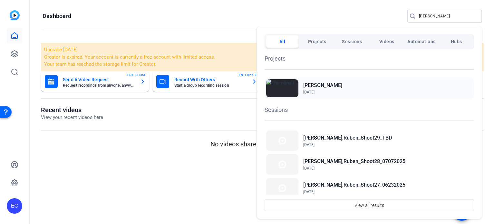 Image resolution: width=495 pixels, height=224 pixels. What do you see at coordinates (422, 42) in the screenshot?
I see `span: Automations` at bounding box center [422, 42].